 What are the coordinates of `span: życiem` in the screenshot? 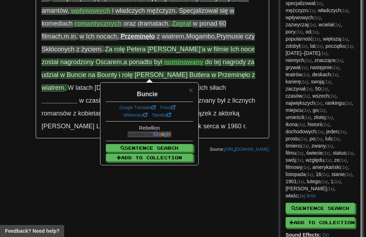 It's located at (91, 49).